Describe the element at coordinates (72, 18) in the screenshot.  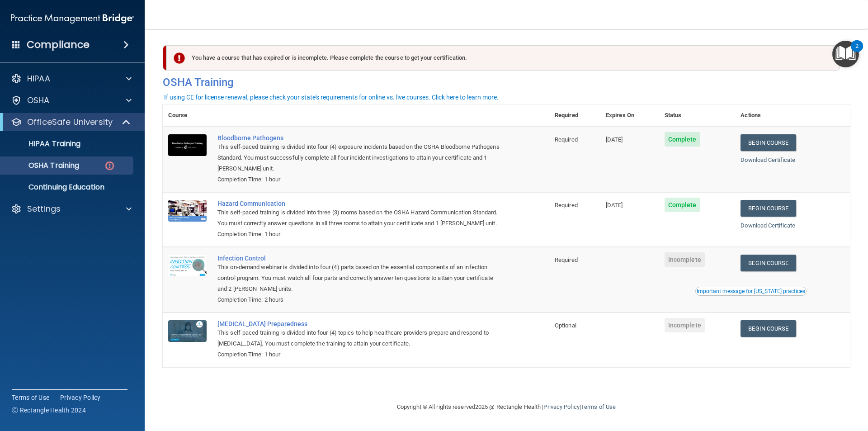
I see `img: PMB logo` at that location.